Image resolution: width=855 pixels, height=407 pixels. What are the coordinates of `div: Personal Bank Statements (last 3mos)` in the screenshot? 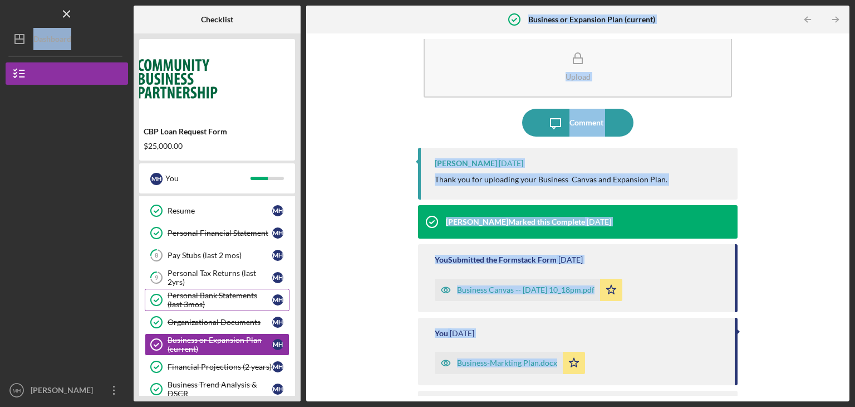 It's located at (220, 300).